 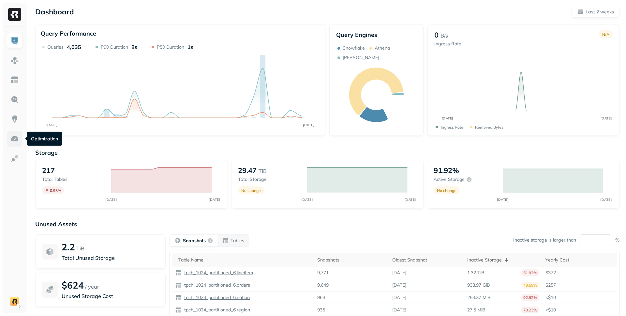 What do you see at coordinates (269, 179) in the screenshot?
I see `p: Total storage` at bounding box center [269, 179].